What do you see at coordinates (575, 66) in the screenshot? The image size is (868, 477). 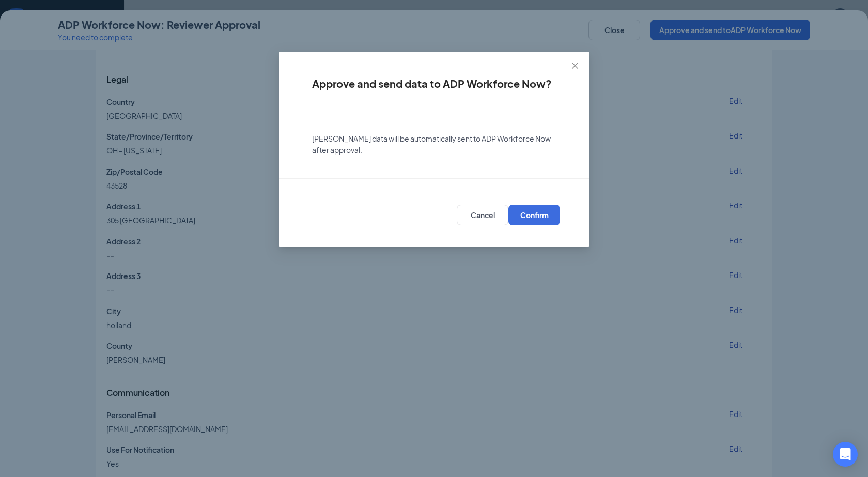 I see `button: Close` at bounding box center [575, 66].